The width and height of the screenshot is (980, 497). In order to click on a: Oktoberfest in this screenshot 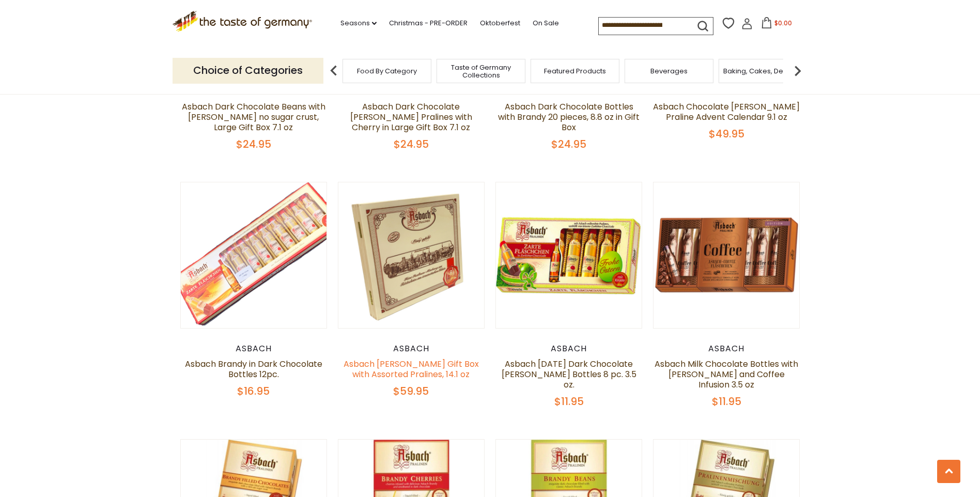, I will do `click(500, 23)`.